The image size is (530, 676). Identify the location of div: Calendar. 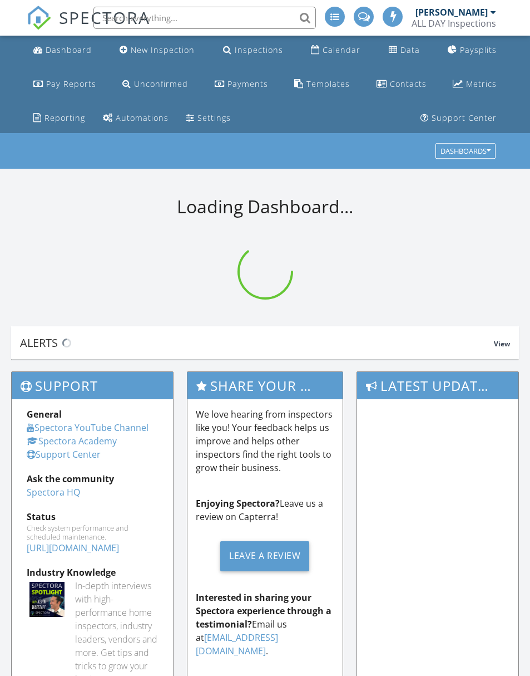
(342, 50).